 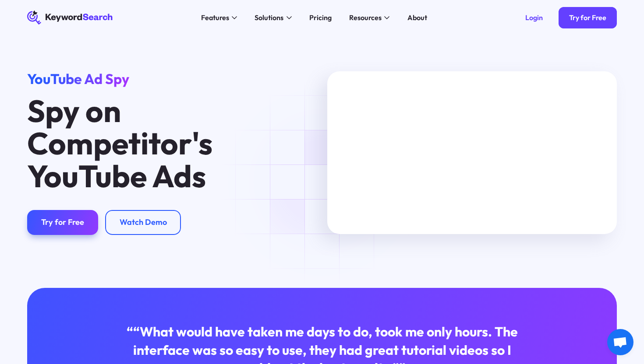 What do you see at coordinates (215, 18) in the screenshot?
I see `div: Features` at bounding box center [215, 18].